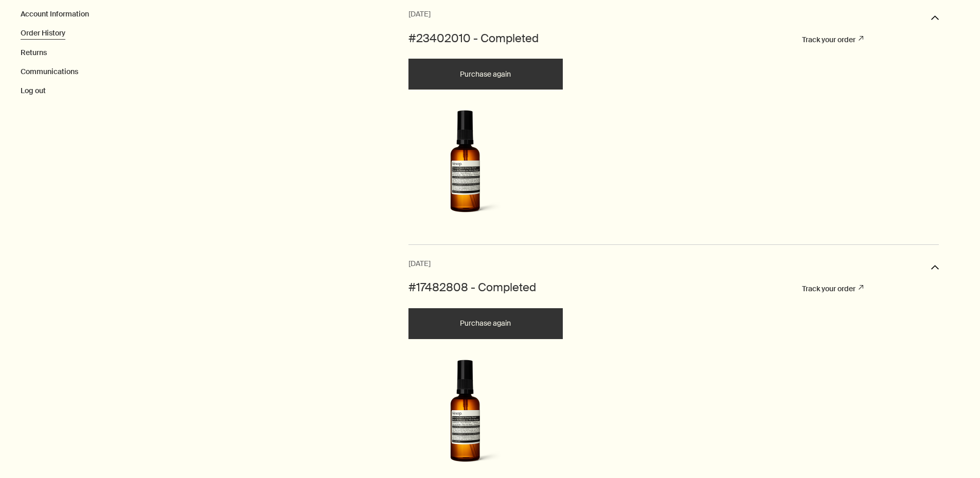  Describe the element at coordinates (215, 52) in the screenshot. I see `nav: My Account Page Menu Navigation` at that location.